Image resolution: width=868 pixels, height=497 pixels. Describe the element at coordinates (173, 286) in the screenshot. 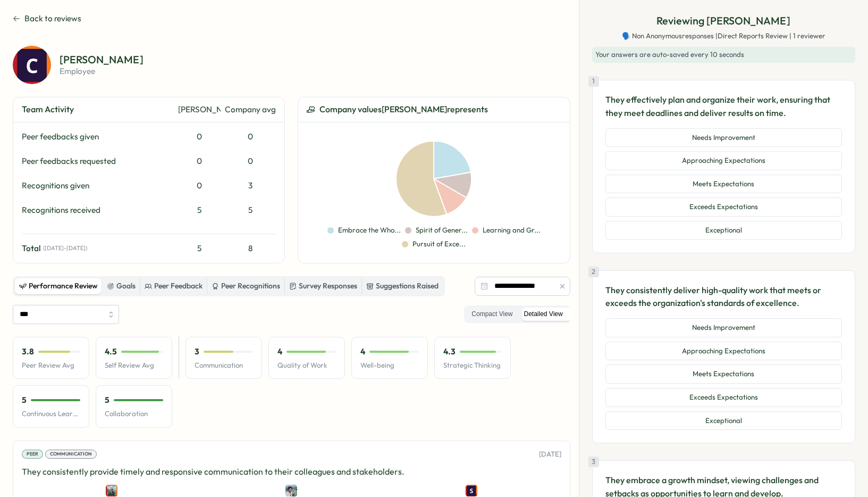

I see `div: Peer Feedback` at that location.